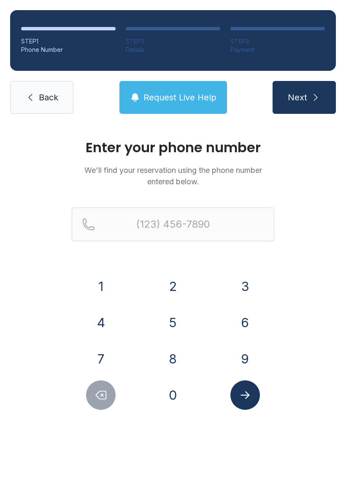 This screenshot has height=479, width=346. I want to click on button: 1, so click(101, 286).